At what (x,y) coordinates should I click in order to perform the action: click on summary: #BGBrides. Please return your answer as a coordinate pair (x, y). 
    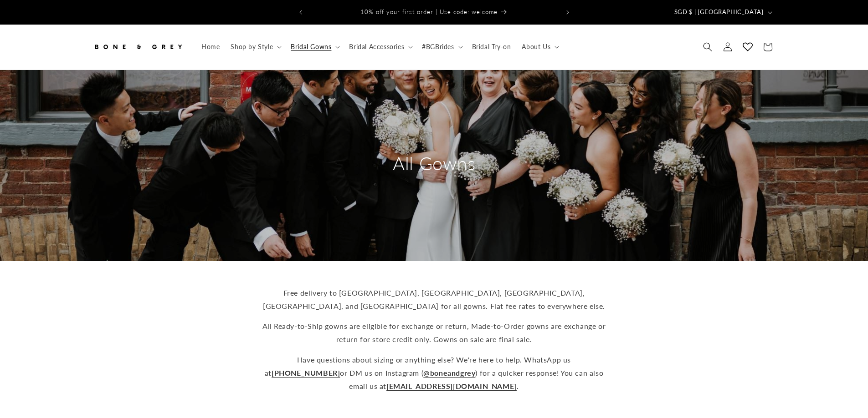
    Looking at the image, I should click on (441, 47).